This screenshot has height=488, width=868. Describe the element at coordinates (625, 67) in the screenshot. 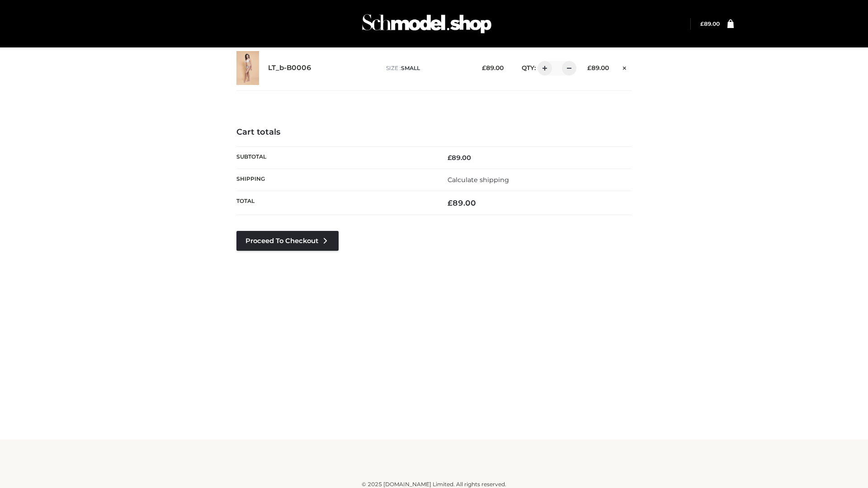

I see `a: Remove this item` at that location.